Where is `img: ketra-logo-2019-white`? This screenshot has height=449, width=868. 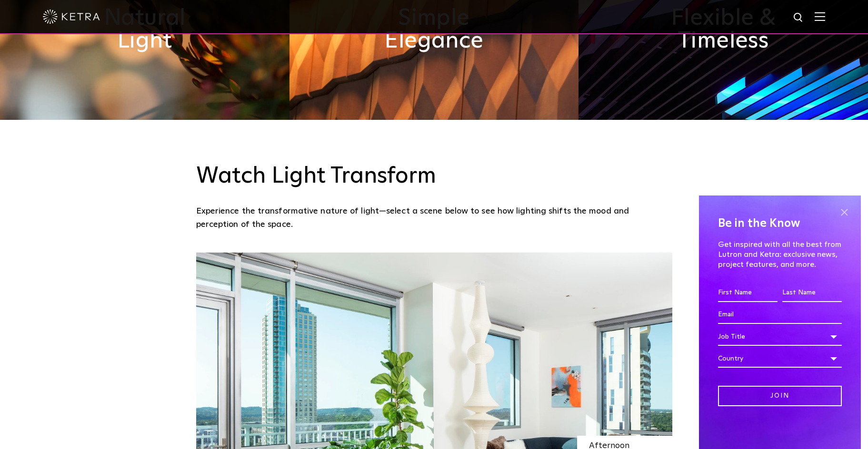 img: ketra-logo-2019-white is located at coordinates (71, 17).